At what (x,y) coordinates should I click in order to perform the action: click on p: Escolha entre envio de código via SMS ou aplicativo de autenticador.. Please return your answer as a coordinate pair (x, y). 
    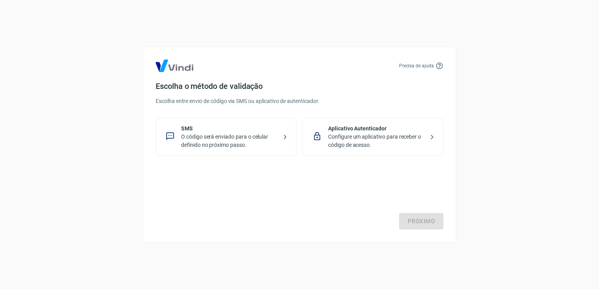
    Looking at the image, I should click on (299, 101).